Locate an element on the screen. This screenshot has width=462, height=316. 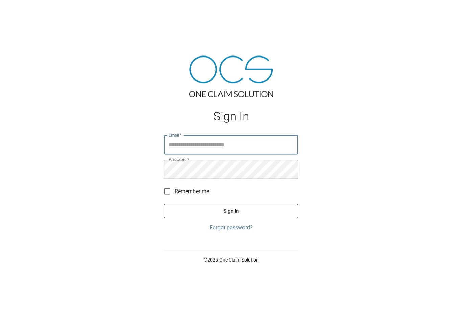
label: Password is located at coordinates (179, 160).